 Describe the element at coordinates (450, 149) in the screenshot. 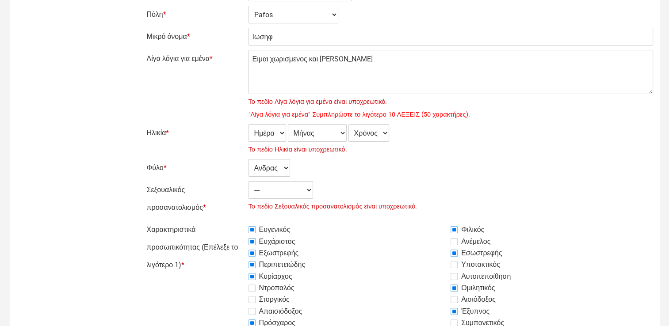

I see `span: Το πεδίο Ηλικία είναι υποχρεωτικό.` at that location.